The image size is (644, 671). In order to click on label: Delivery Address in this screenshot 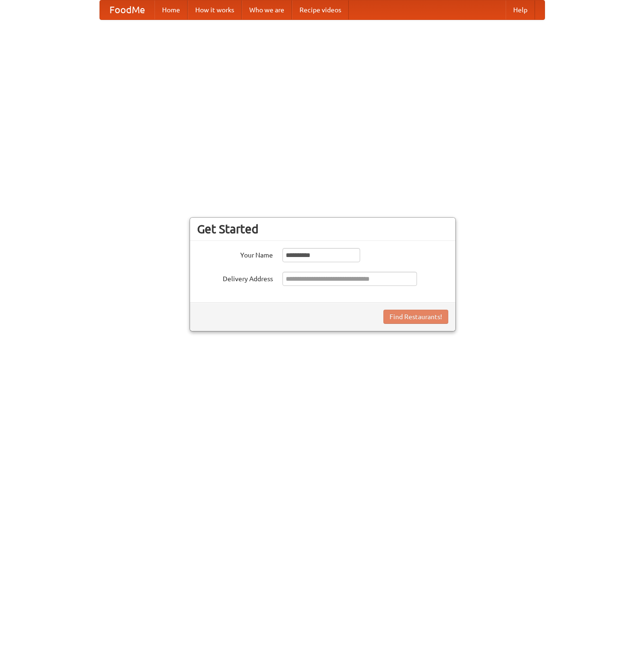, I will do `click(235, 277)`.